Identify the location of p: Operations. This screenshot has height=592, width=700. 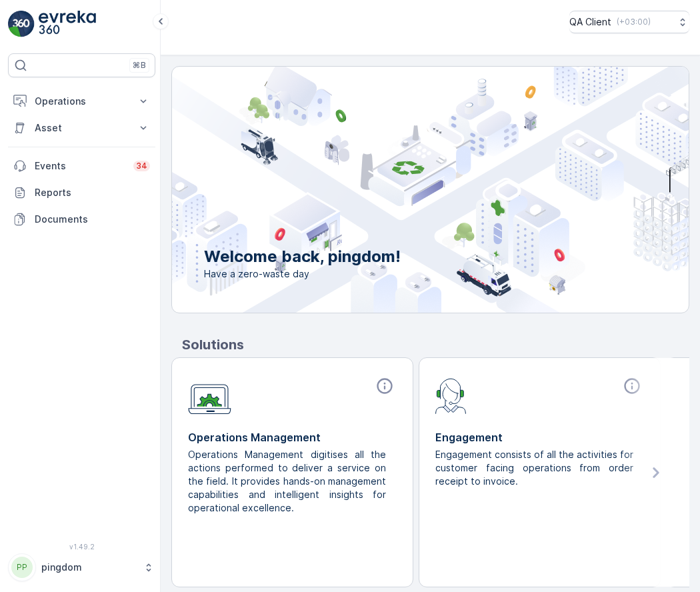
(81, 101).